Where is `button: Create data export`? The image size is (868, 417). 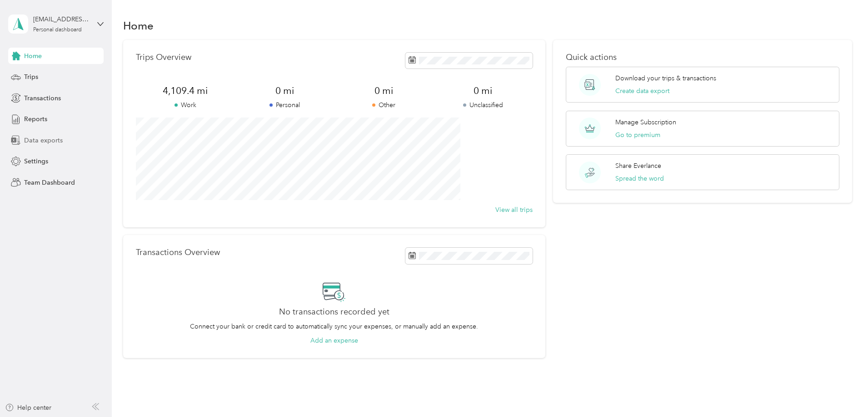
button: Create data export is located at coordinates (642, 91).